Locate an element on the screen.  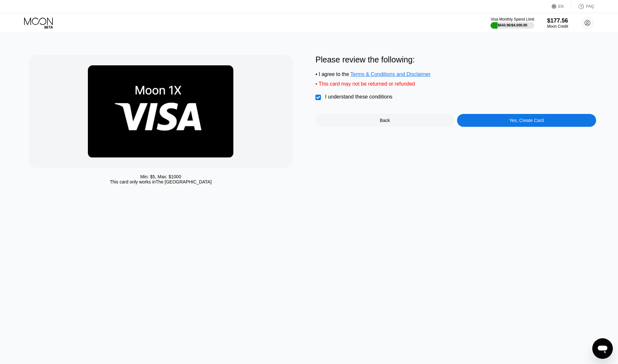
div: $177.56Moon Credit is located at coordinates (557, 23).